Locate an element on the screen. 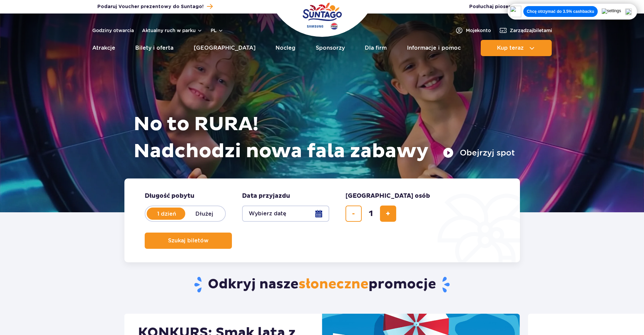 Image resolution: width=644 pixels, height=335 pixels. label: 1 dzień is located at coordinates (167, 213).